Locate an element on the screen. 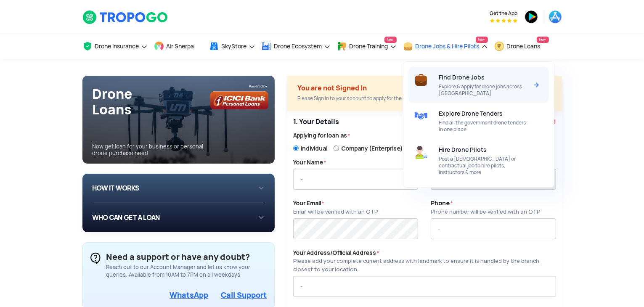 The image size is (644, 307). input: Individual is located at coordinates (296, 148).